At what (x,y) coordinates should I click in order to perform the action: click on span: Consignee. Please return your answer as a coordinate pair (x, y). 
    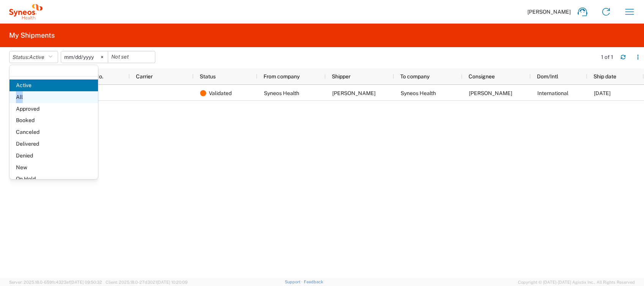
    Looking at the image, I should click on (482, 76).